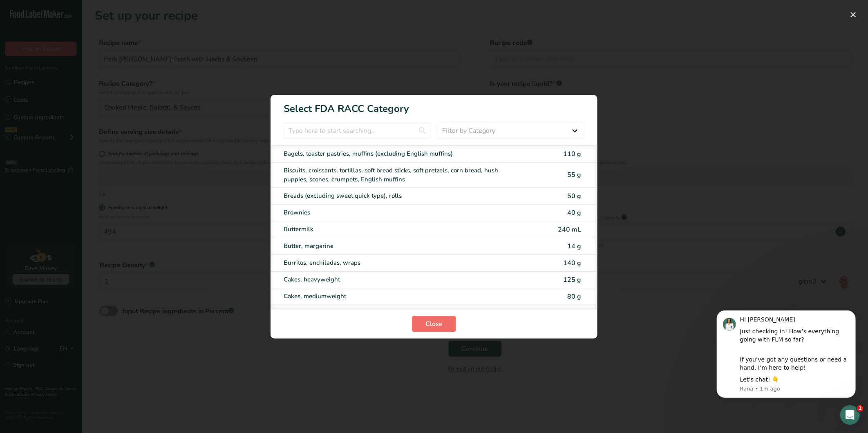 Image resolution: width=868 pixels, height=433 pixels. I want to click on span: Close, so click(434, 325).